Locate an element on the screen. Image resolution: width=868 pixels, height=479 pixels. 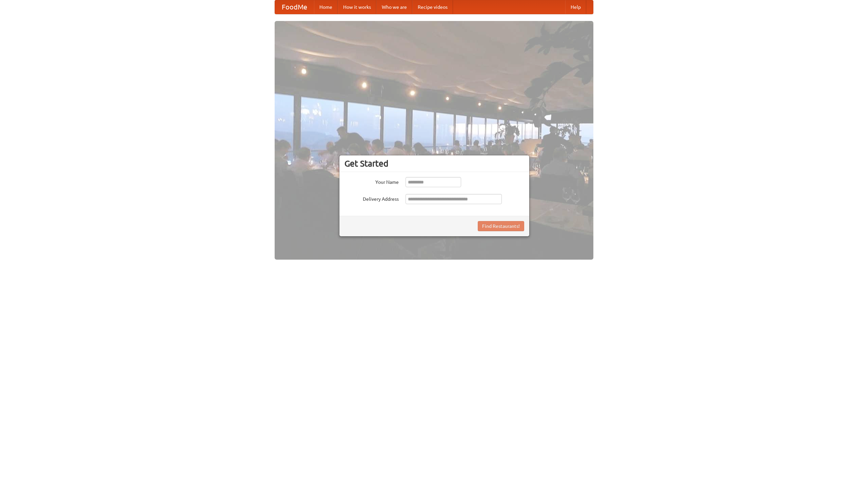
a: Help is located at coordinates (576, 7).